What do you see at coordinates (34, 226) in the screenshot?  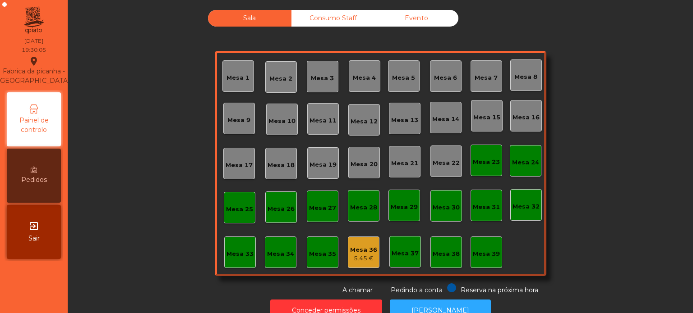 I see `i: exit_to_app` at bounding box center [34, 226].